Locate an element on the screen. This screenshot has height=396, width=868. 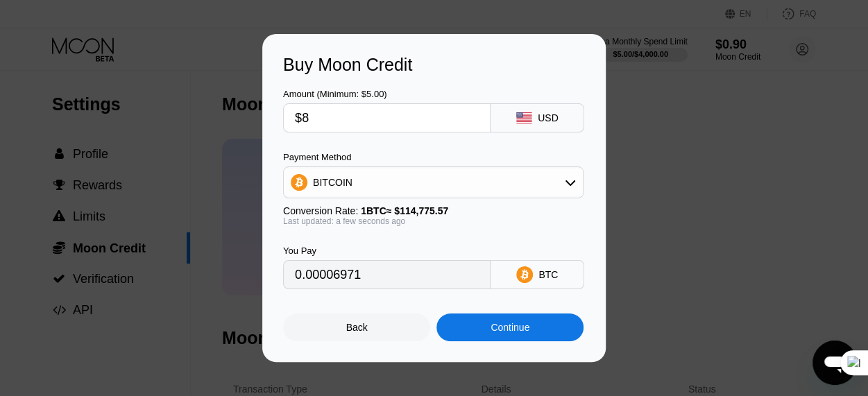
div: BTC is located at coordinates (548, 274).